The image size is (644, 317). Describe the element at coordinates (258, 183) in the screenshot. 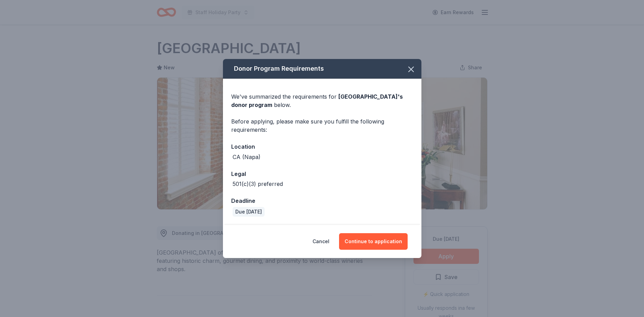

I see `div: 501(c)(3) preferred` at that location.